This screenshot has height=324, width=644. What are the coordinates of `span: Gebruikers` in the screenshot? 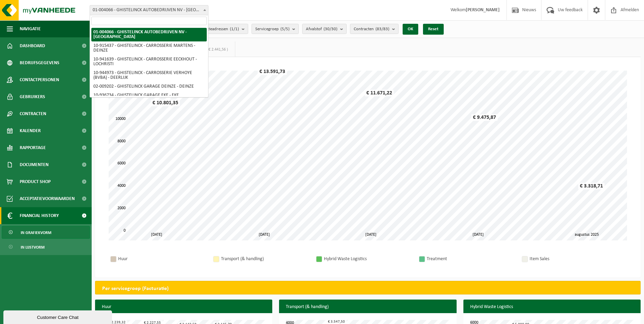 It's located at (32, 97).